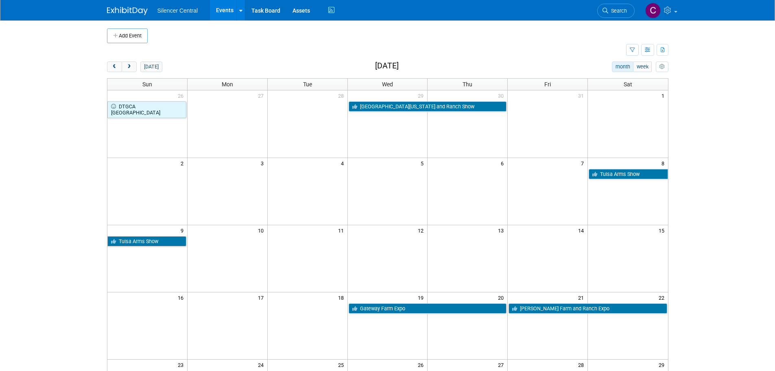  What do you see at coordinates (308, 84) in the screenshot?
I see `span: Tue` at bounding box center [308, 84].